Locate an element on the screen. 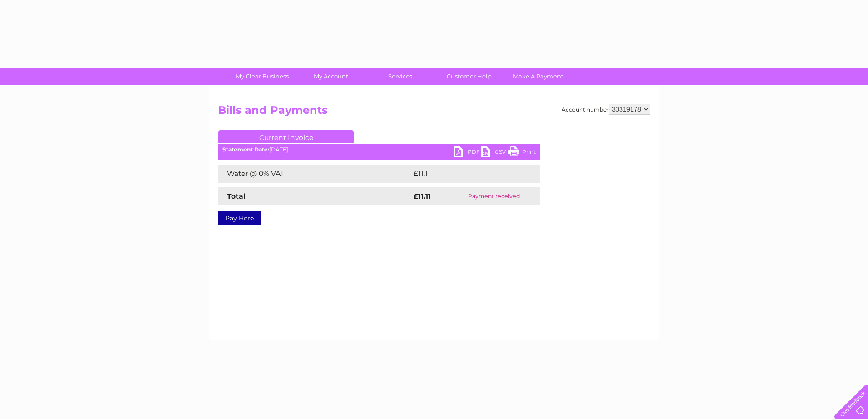  a: Customer Help is located at coordinates (469, 76).